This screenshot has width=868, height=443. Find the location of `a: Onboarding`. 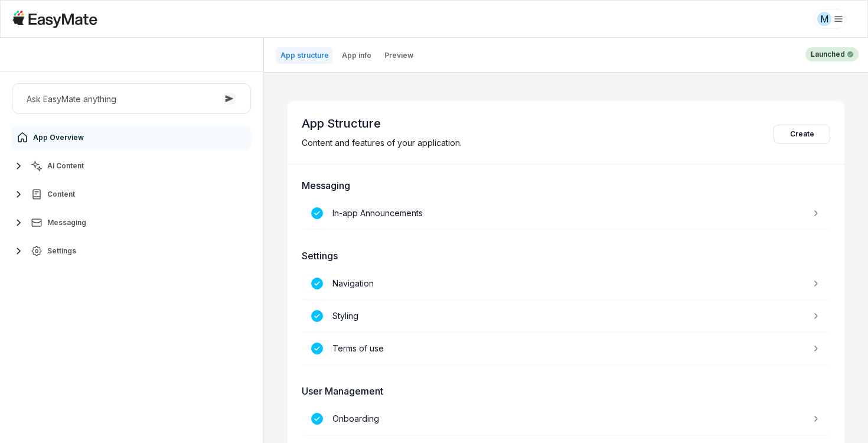

a: Onboarding is located at coordinates (566, 418).